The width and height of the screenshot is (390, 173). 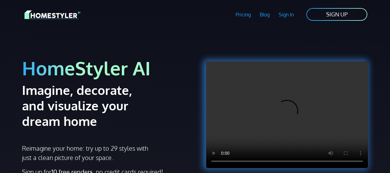 What do you see at coordinates (90, 105) in the screenshot?
I see `h2: Imagine, decorate, and visualize your dream home` at bounding box center [90, 105].